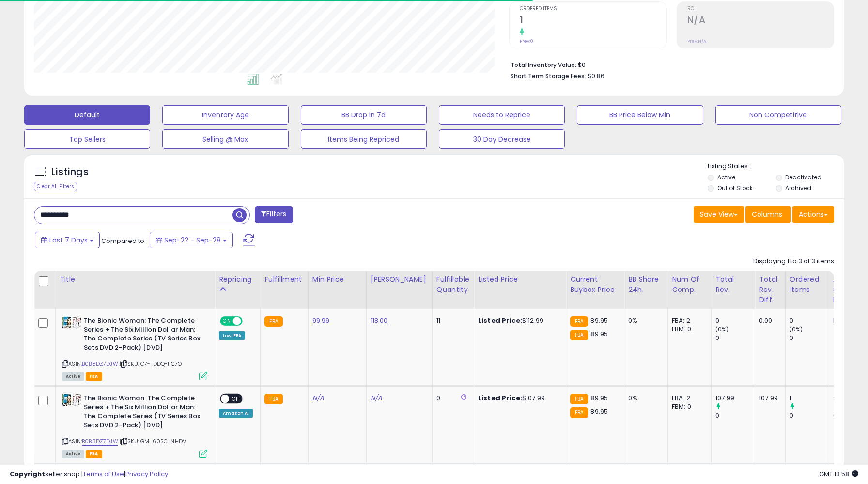  I want to click on div: Total Rev., so click(733, 284).